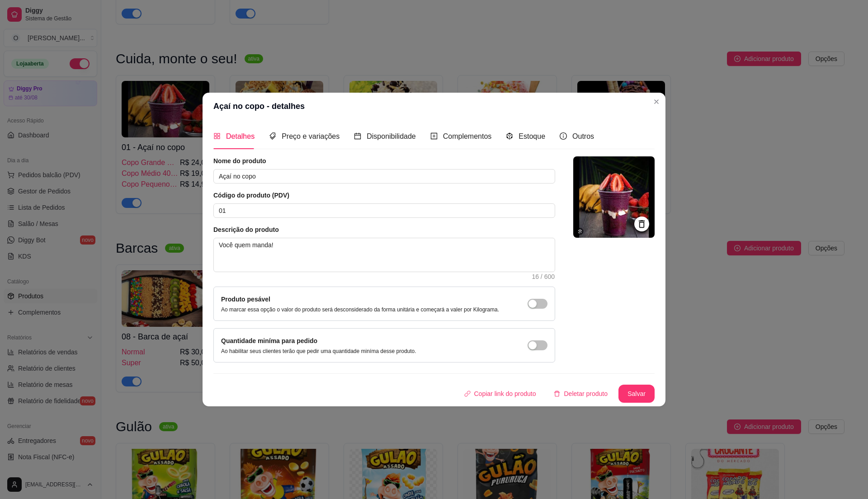  What do you see at coordinates (434, 106) in the screenshot?
I see `header: Açaí no copo - detalhes` at bounding box center [434, 106].